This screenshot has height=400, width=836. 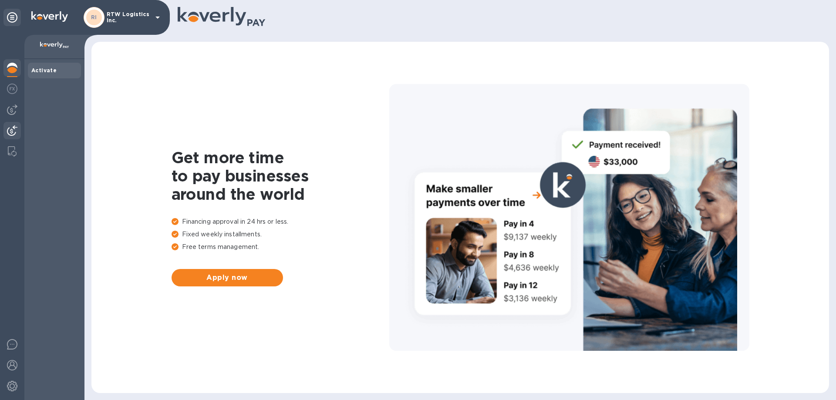 I want to click on span: Apply now, so click(x=227, y=278).